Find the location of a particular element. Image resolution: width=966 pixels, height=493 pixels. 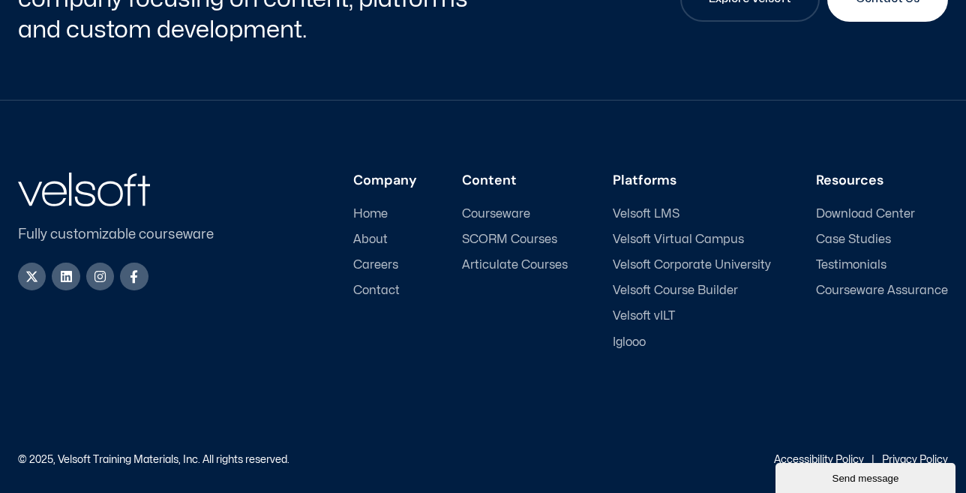

span: Home is located at coordinates (371, 214).